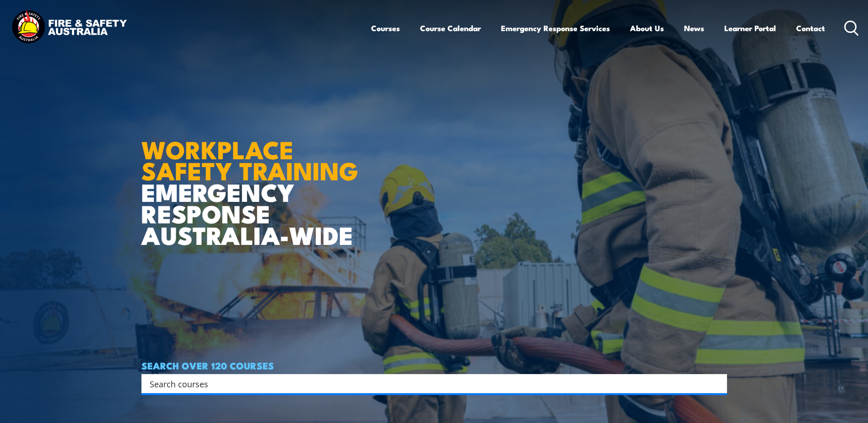 The image size is (868, 423). What do you see at coordinates (717, 384) in the screenshot?
I see `button: Search magnifier button` at bounding box center [717, 384].